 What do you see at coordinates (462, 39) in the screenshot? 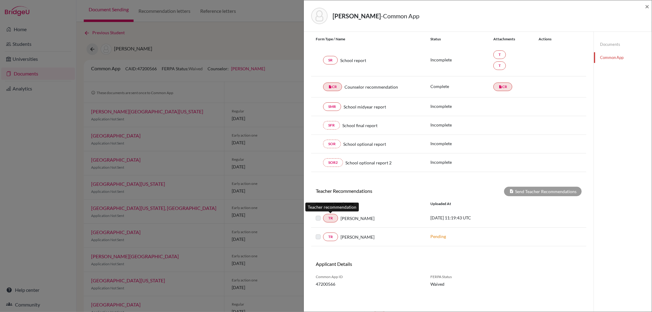
I see `div: Status` at bounding box center [462, 39].